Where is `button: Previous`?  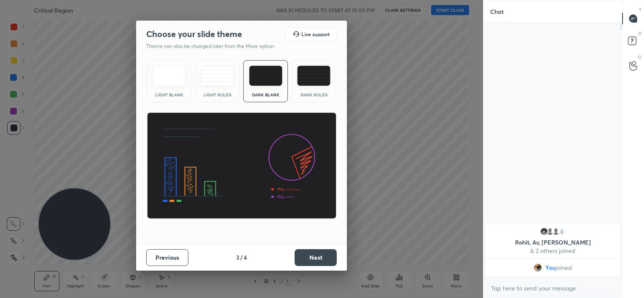
button: Previous is located at coordinates (167, 257).